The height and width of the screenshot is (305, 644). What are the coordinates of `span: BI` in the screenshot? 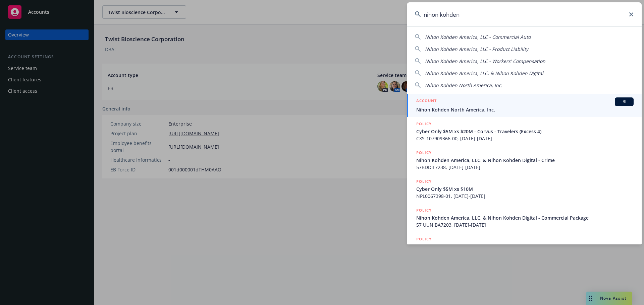 It's located at (624, 102).